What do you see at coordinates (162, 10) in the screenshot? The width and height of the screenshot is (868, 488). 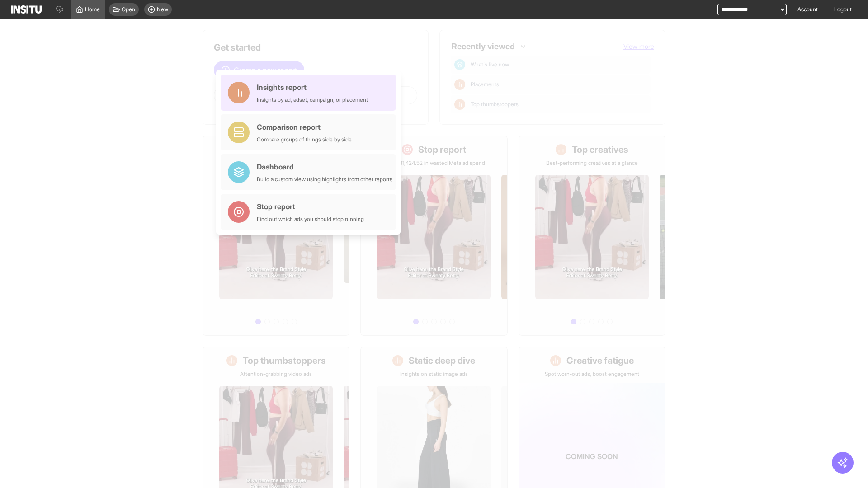 I see `span: New` at bounding box center [162, 10].